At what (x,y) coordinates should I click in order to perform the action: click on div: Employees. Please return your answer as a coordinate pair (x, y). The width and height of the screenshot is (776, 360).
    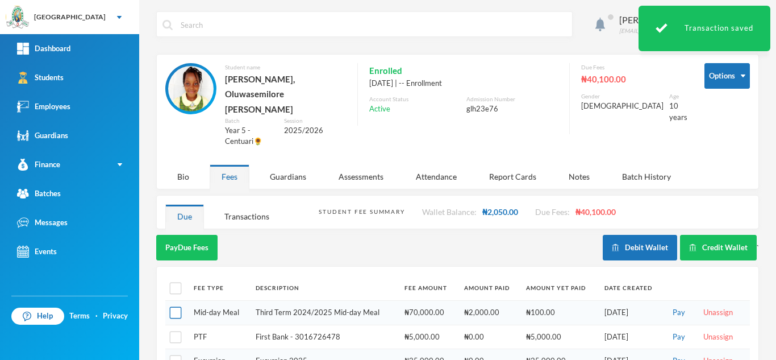
    Looking at the image, I should click on (44, 106).